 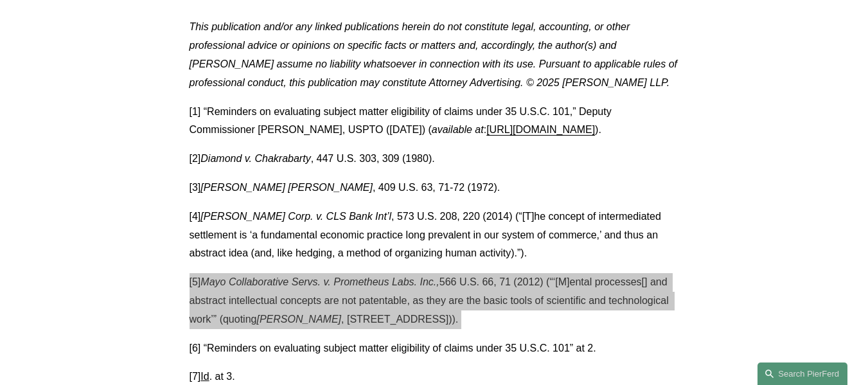 I want to click on em: available at, so click(x=457, y=129).